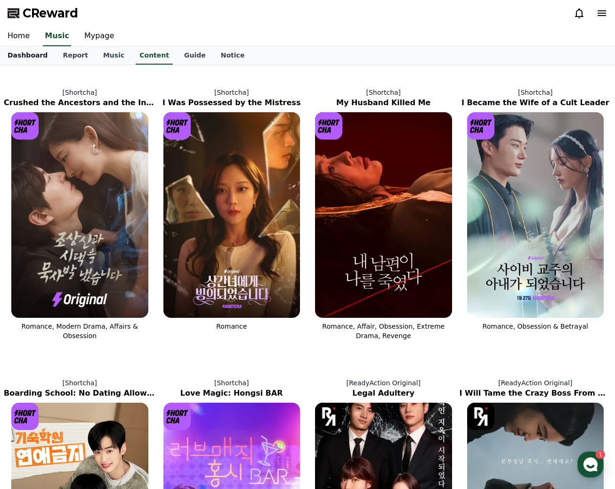 The height and width of the screenshot is (489, 615). Describe the element at coordinates (232, 103) in the screenshot. I see `h2: I Was Possessed by the Mistress` at that location.